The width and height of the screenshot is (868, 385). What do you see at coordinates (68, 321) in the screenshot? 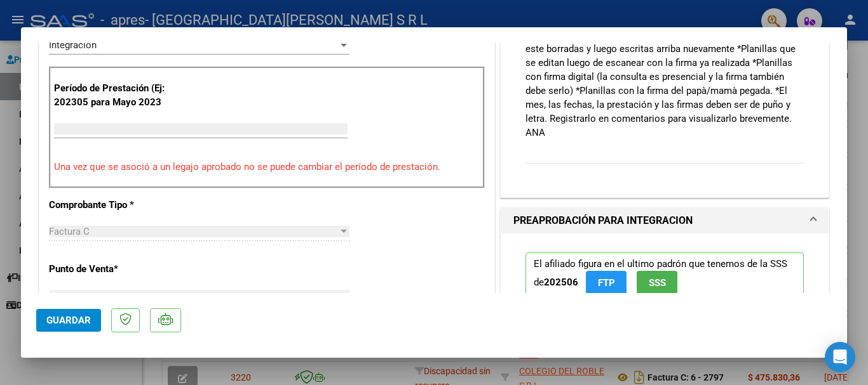
I see `span: Guardar` at bounding box center [68, 321].